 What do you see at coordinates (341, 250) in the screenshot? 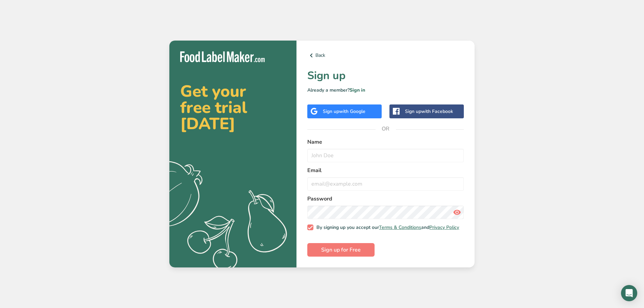
I see `button: Sign up for Free` at bounding box center [341, 250].